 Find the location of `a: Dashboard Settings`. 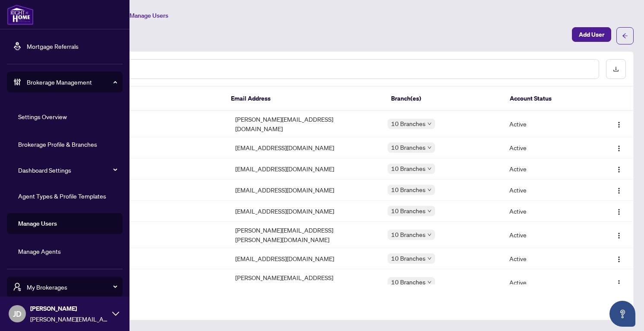

a: Dashboard Settings is located at coordinates (45, 170).